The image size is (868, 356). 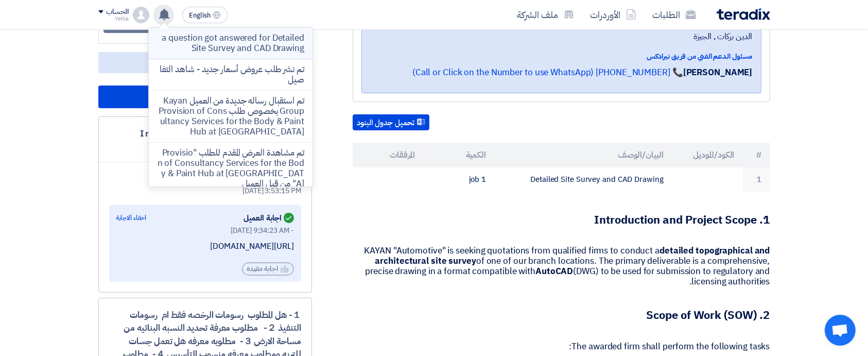 I want to click on button: تحميل جدول البنود, so click(x=391, y=122).